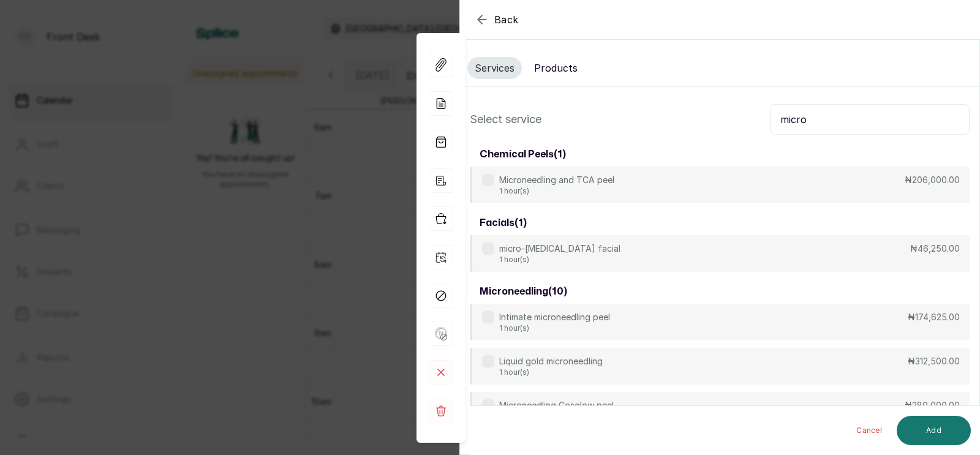  I want to click on p: Microneedling and TCA peel, so click(557, 180).